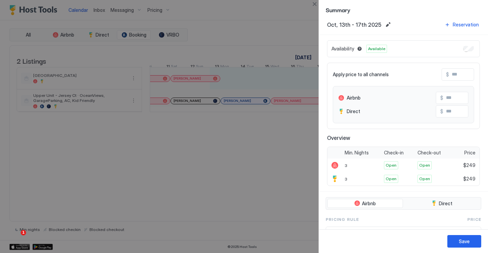  What do you see at coordinates (365, 204) in the screenshot?
I see `button: Airbnb` at bounding box center [365, 204].